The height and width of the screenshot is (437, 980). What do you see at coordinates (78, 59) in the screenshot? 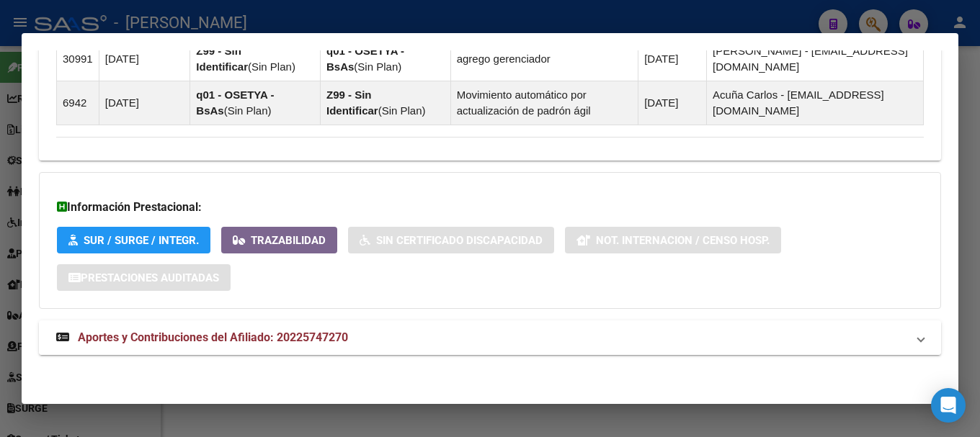
I see `td: 30991` at bounding box center [78, 59].